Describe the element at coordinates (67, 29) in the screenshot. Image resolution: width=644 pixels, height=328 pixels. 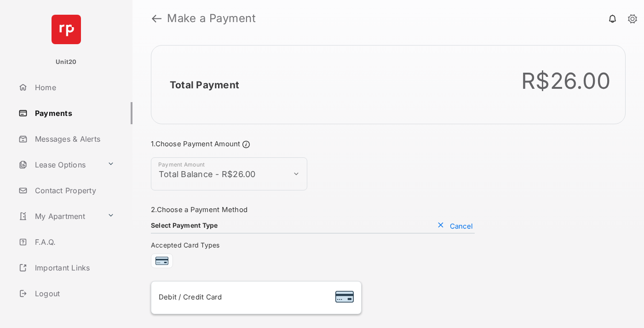
I see `img: svg+xml;base64,PHN2ZyB4bWxucz0iaHR0cDovL3d3dy53My5vcmcvMjAwMC9zdmciIHdpZHRoPSI2NCIgaGVpZ2h0PSI2NC...` at that location.